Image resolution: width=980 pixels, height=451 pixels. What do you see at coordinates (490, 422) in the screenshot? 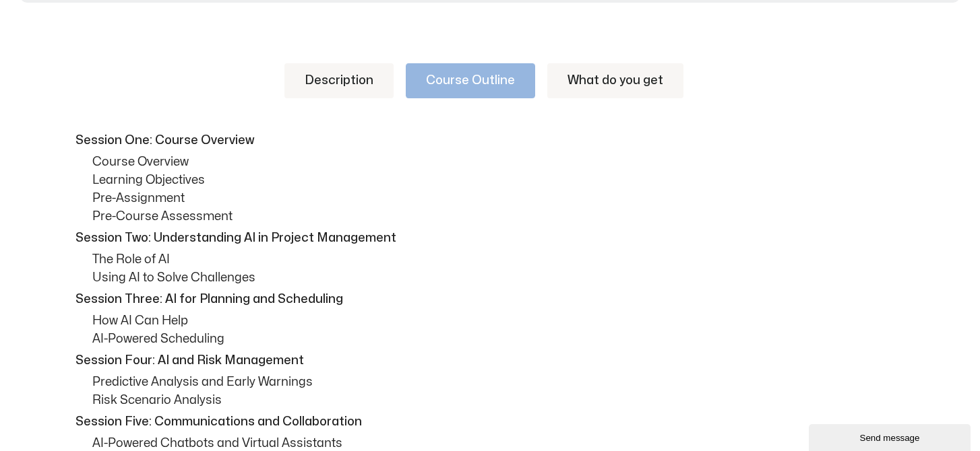
I see `p: Session Five: Communications and Collaboration` at bounding box center [490, 422].